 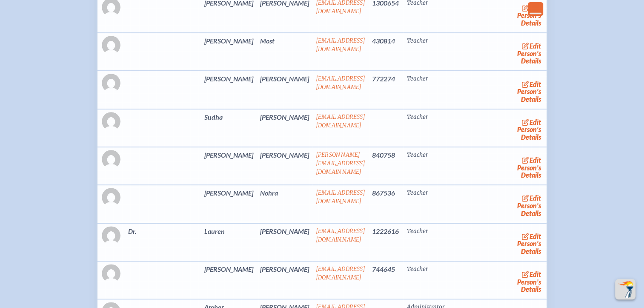 What do you see at coordinates (386, 242) in the screenshot?
I see `td: 1222616` at bounding box center [386, 242].